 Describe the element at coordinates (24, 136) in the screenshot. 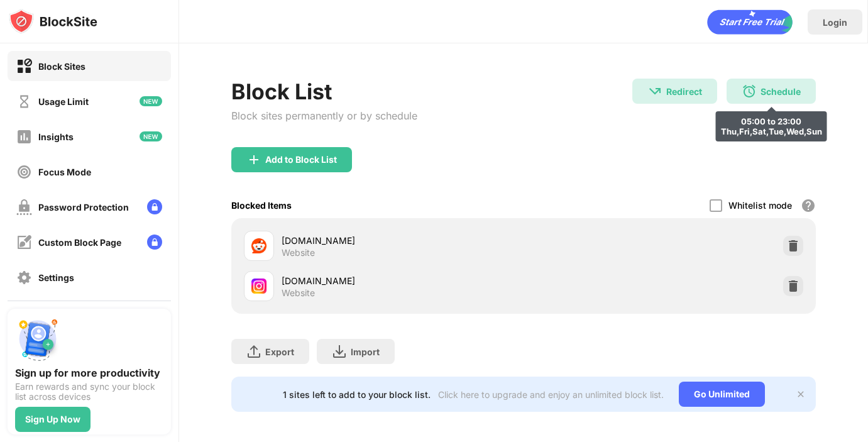

I see `img: insights-off.svg` at that location.